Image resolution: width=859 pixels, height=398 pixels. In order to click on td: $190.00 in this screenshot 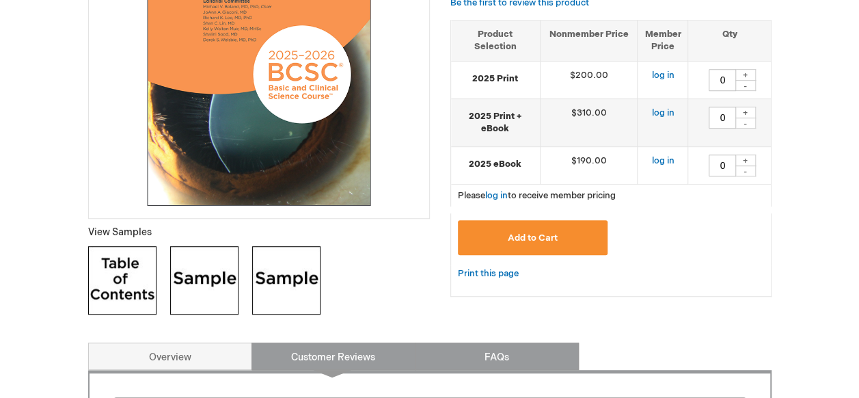, I will do `click(588, 165)`.